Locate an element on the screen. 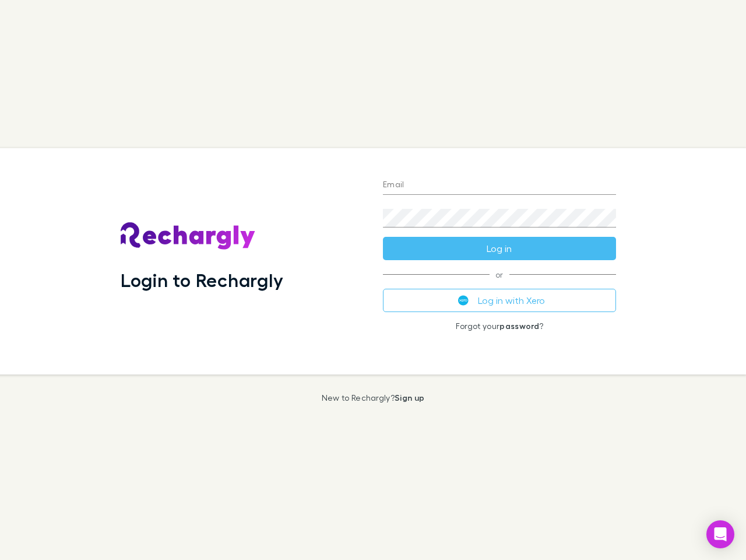 The height and width of the screenshot is (560, 746). span: or is located at coordinates (500, 274).